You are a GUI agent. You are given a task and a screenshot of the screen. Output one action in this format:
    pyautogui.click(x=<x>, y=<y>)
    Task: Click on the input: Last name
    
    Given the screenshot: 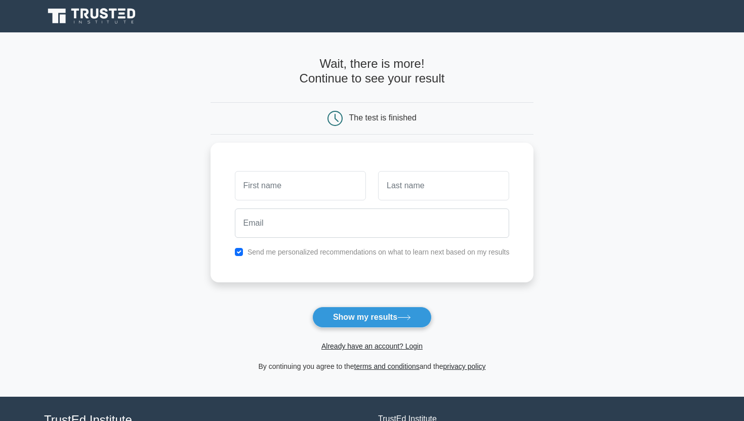 What is the action you would take?
    pyautogui.click(x=443, y=186)
    